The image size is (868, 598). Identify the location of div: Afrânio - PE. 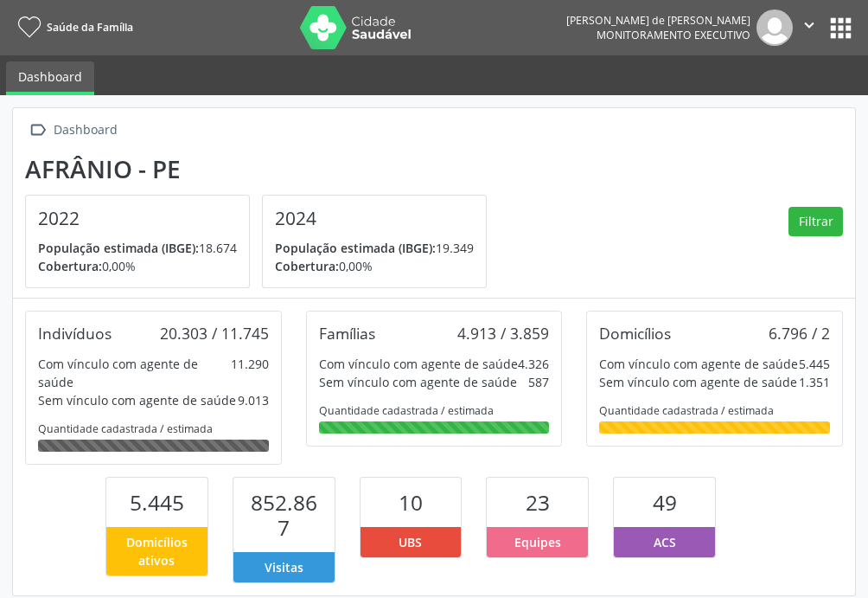
(262, 169).